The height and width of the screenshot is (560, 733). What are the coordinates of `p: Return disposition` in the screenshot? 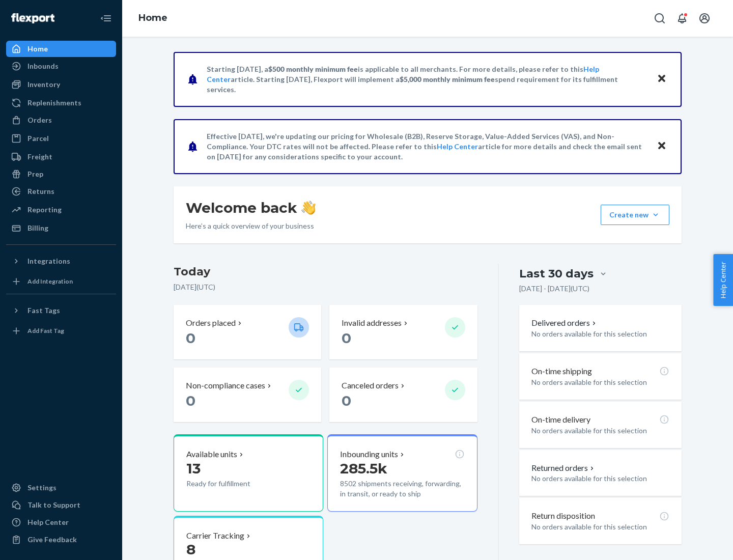 It's located at (563, 516).